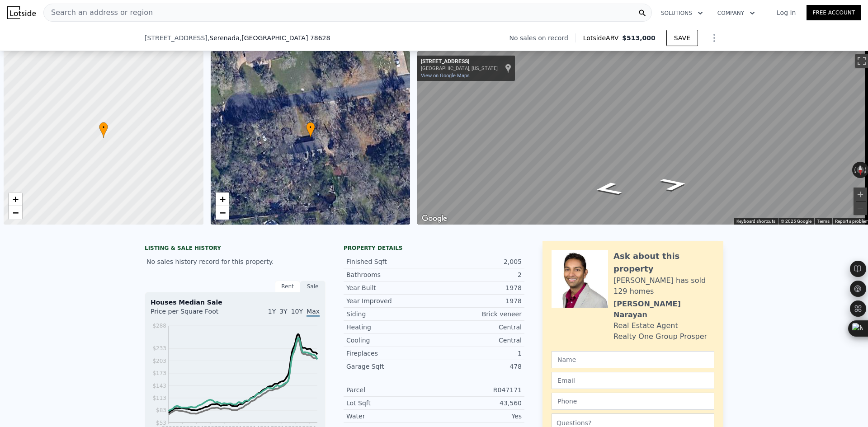  What do you see at coordinates (633, 381) in the screenshot?
I see `input: Email` at bounding box center [633, 381].